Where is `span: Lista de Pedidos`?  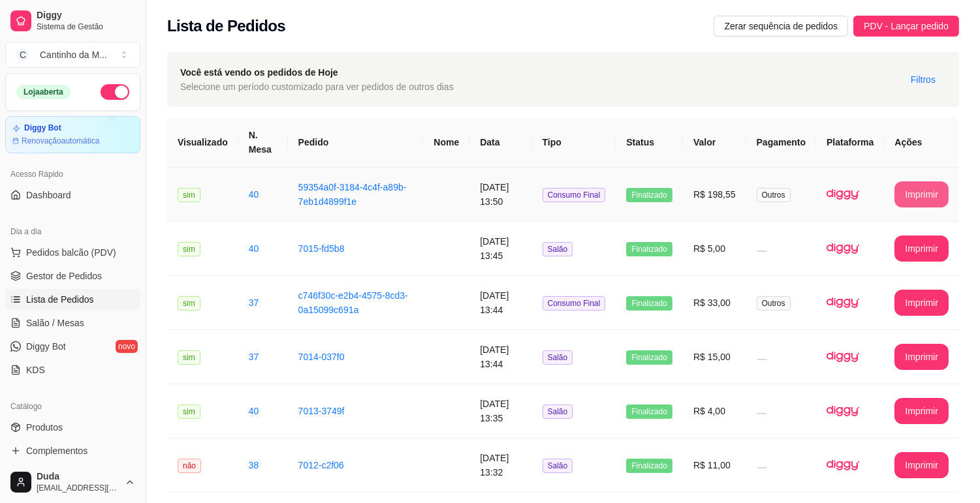
span: Lista de Pedidos is located at coordinates (60, 300).